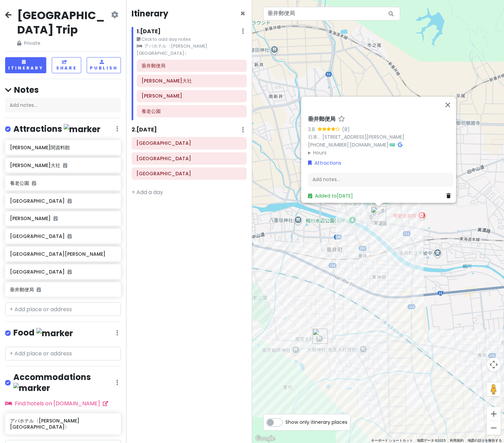 The image size is (504, 443). Describe the element at coordinates (192, 39) in the screenshot. I see `small: Click to add day notes` at that location.